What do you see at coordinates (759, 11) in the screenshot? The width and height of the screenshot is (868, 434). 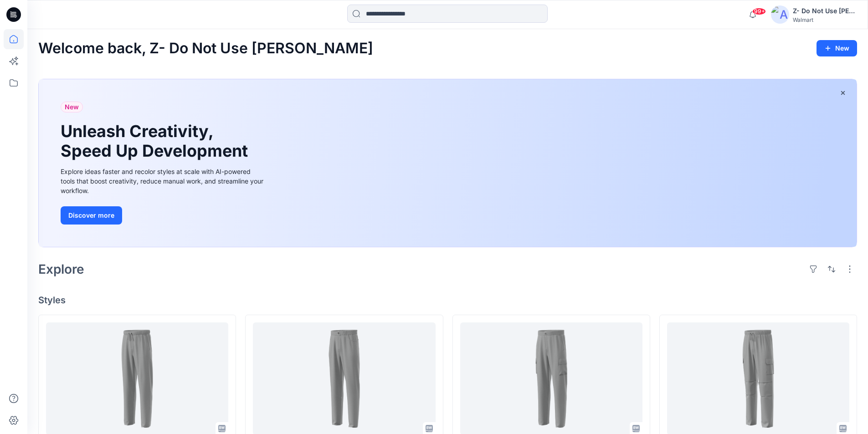 I see `span: 99+` at bounding box center [759, 11].